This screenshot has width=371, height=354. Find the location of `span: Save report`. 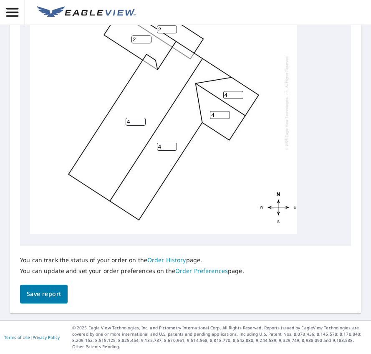

span: Save report is located at coordinates (44, 294).